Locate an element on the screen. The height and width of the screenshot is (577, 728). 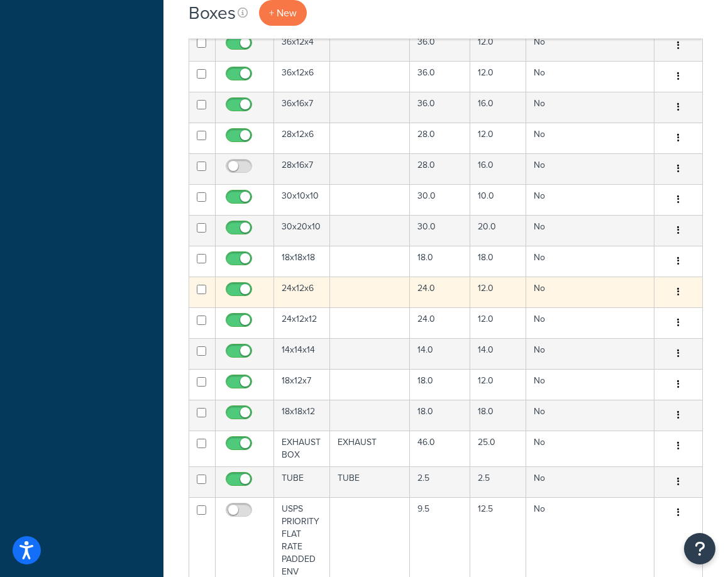
td: 10.0 is located at coordinates (498, 200).